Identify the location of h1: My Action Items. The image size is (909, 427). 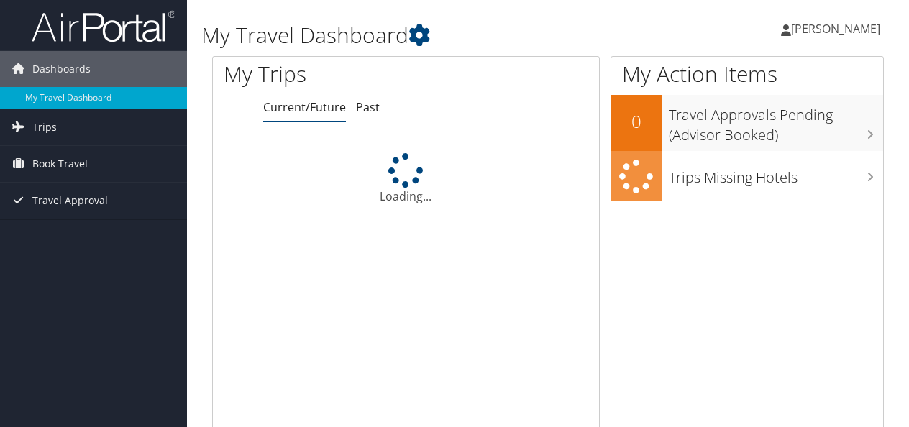
(747, 74).